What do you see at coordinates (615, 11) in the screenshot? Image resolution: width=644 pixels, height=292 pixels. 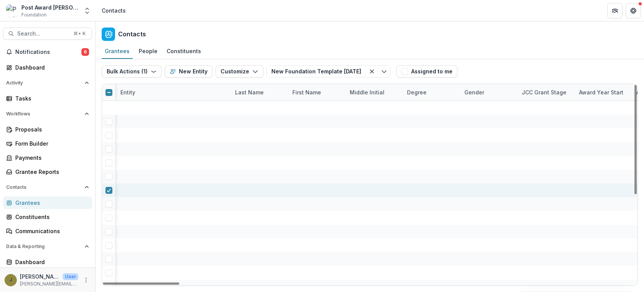 I see `button: Partners` at bounding box center [615, 11].